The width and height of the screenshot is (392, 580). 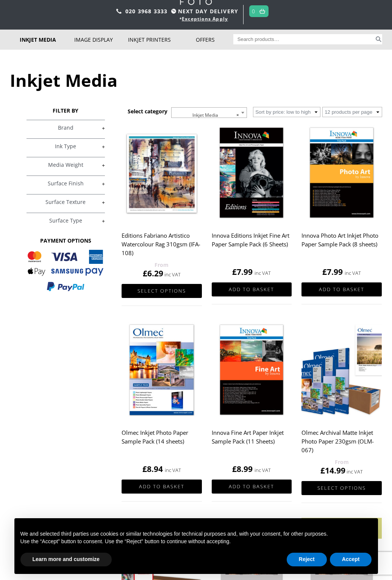 I want to click on h4: Surface Type, so click(x=65, y=220).